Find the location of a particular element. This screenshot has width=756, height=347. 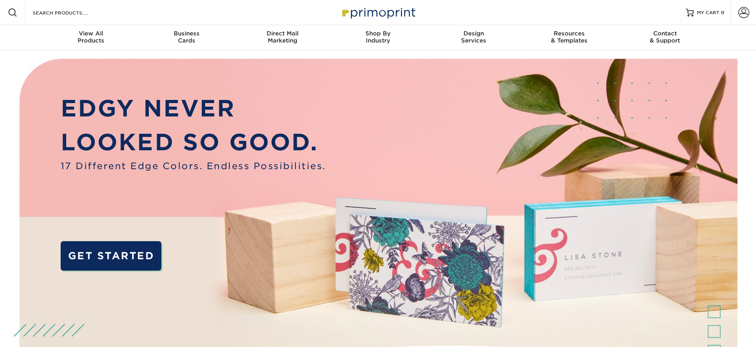

span: View All is located at coordinates (91, 33).